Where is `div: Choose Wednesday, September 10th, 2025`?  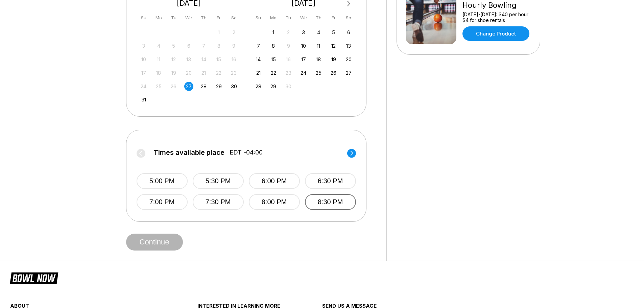 div: Choose Wednesday, September 10th, 2025 is located at coordinates (303, 46).